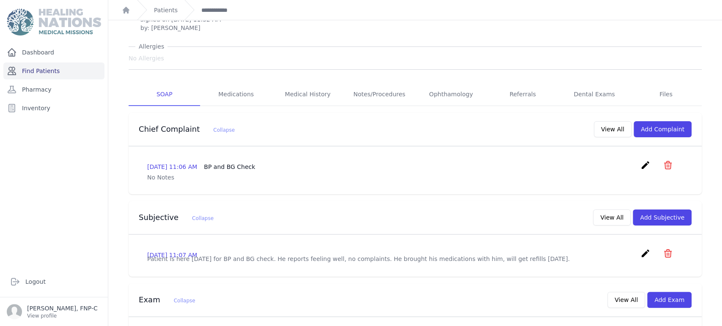 This screenshot has height=326, width=722. What do you see at coordinates (666, 95) in the screenshot?
I see `a: Files` at bounding box center [666, 95].